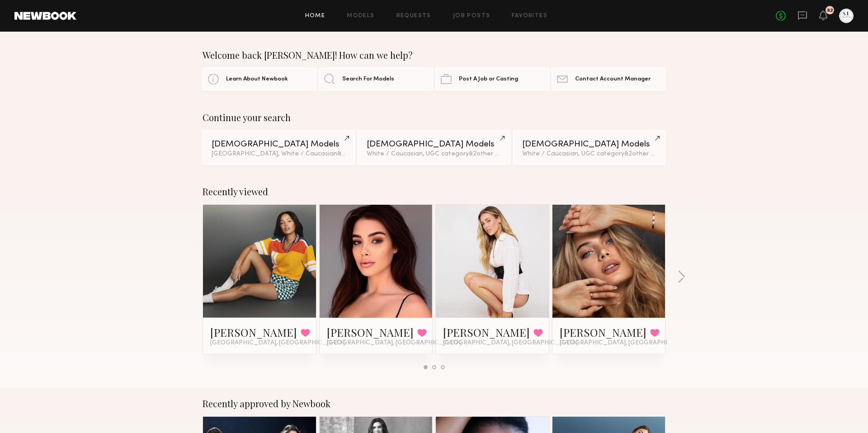  I want to click on a: Post A Job or Casting, so click(492, 79).